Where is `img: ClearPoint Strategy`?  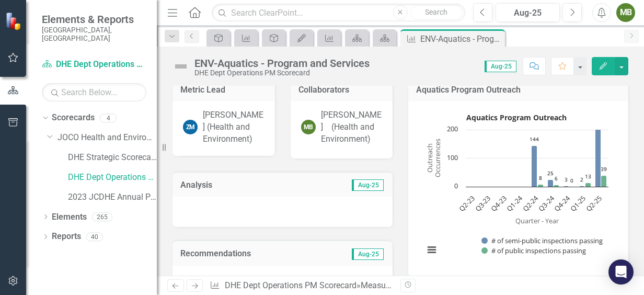
img: ClearPoint Strategy is located at coordinates (14, 20).